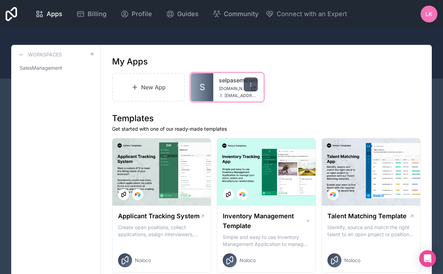 This screenshot has width=443, height=274. I want to click on a: Community, so click(235, 14).